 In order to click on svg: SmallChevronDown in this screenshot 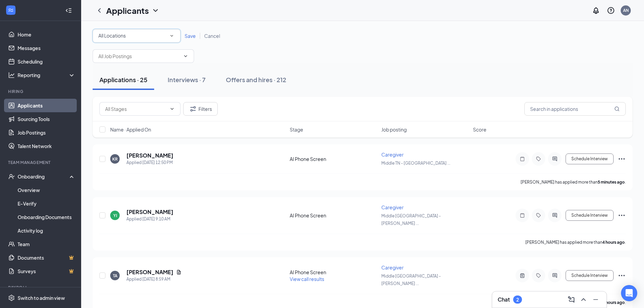, I will do `click(172, 36)`.